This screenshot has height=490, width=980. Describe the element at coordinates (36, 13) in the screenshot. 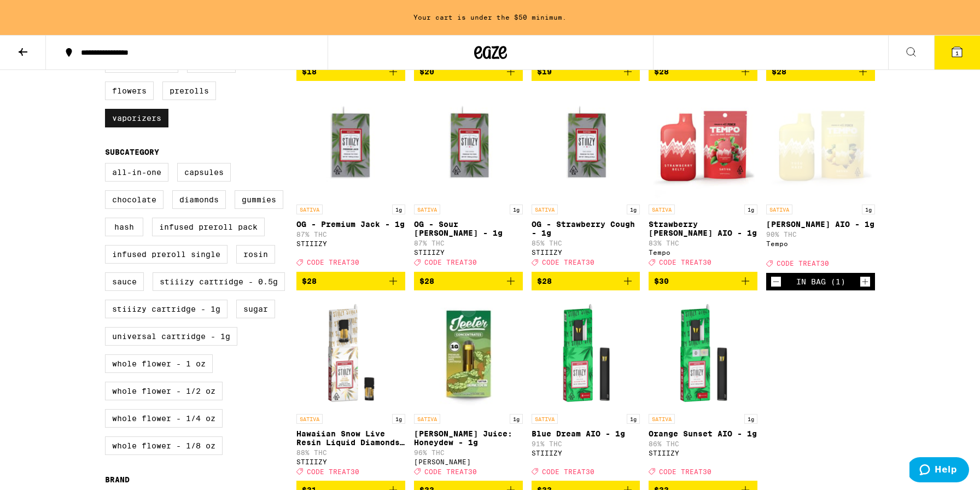

I see `span: Help` at that location.